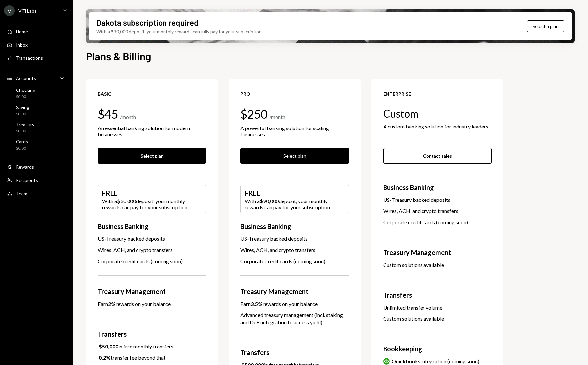 The width and height of the screenshot is (588, 365). Describe the element at coordinates (22, 193) in the screenshot. I see `div: Team` at that location.